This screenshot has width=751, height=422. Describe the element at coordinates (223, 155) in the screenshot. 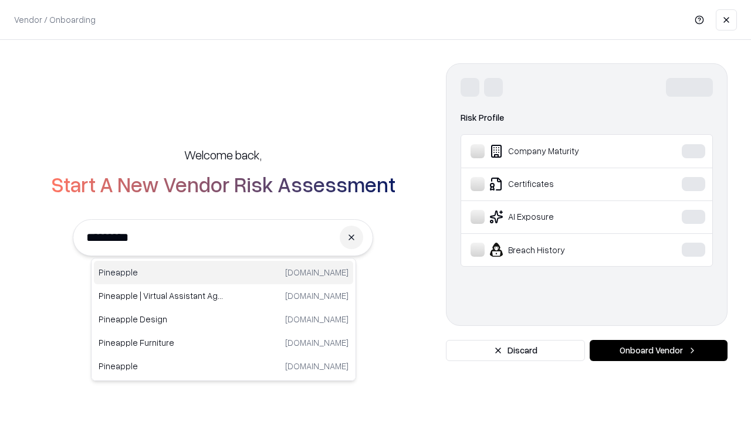

I see `h5: Welcome back,` at that location.